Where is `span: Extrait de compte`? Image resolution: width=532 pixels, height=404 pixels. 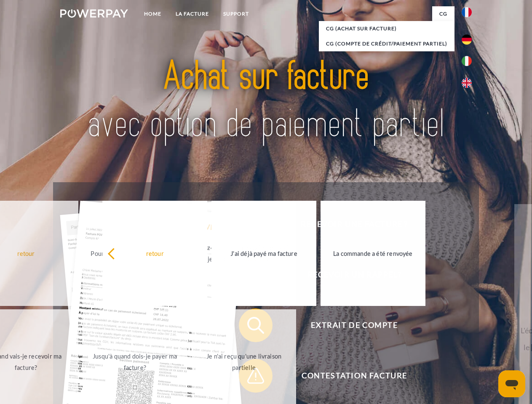
span: Extrait de compte is located at coordinates (354, 325).